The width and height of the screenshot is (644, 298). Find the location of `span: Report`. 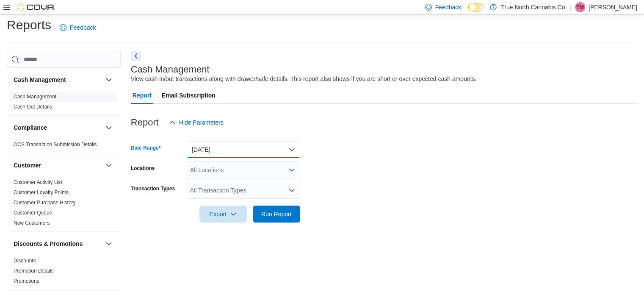

span: Report is located at coordinates (142, 95).